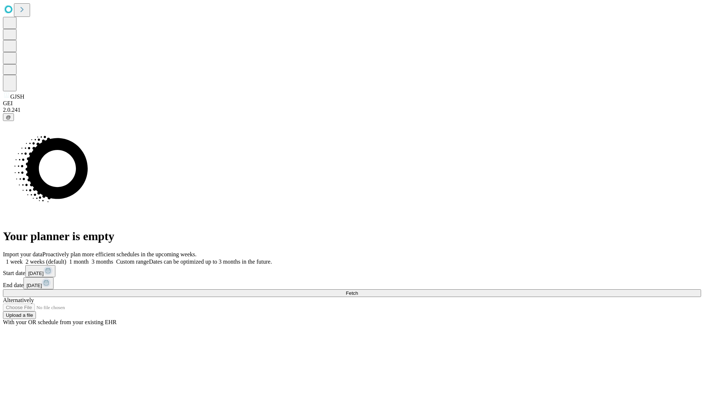  What do you see at coordinates (132, 262) in the screenshot?
I see `span: Custom range` at bounding box center [132, 262].